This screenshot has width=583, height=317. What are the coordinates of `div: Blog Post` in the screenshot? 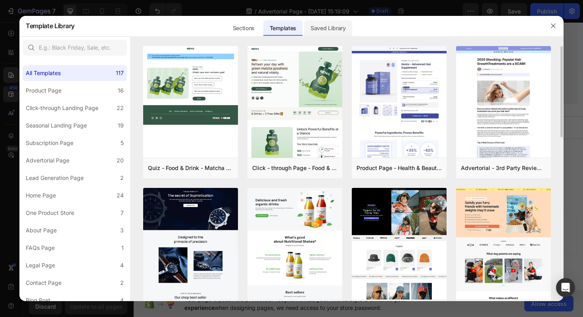 It's located at (38, 300).